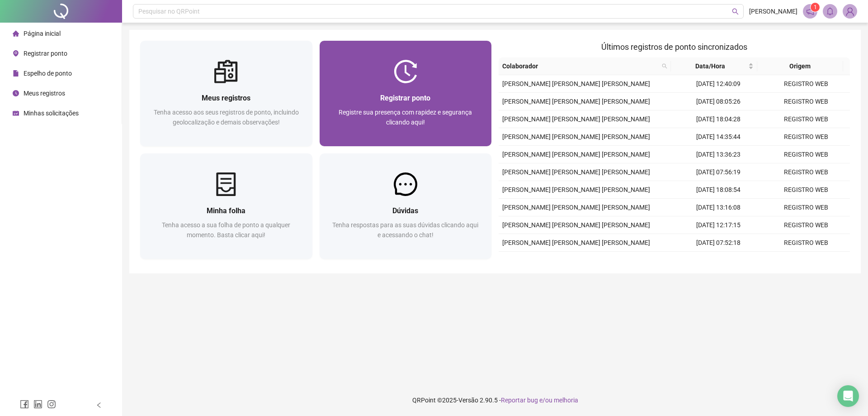 The image size is (868, 416). Describe the element at coordinates (226, 230) in the screenshot. I see `span: Tenha acesso a sua folha de ponto a qualquer momento. Basta clicar aqui!` at that location.